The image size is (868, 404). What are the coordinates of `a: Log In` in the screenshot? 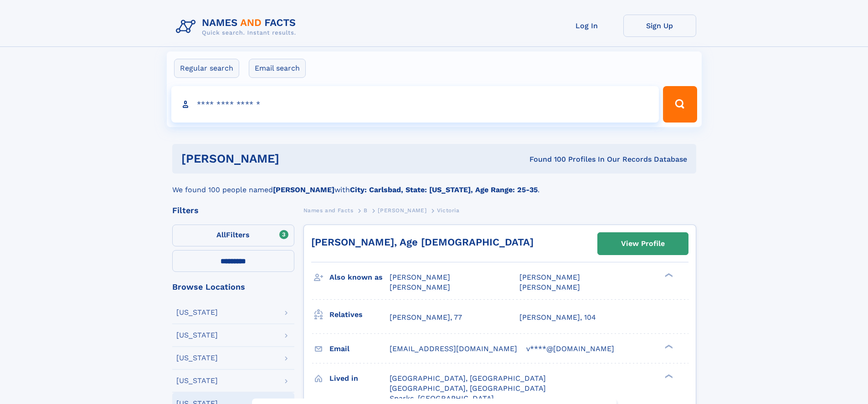 It's located at (587, 25).